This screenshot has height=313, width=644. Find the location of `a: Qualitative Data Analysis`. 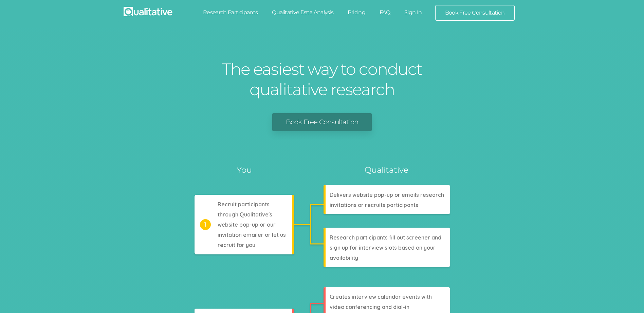

a: Qualitative Data Analysis is located at coordinates (303, 12).